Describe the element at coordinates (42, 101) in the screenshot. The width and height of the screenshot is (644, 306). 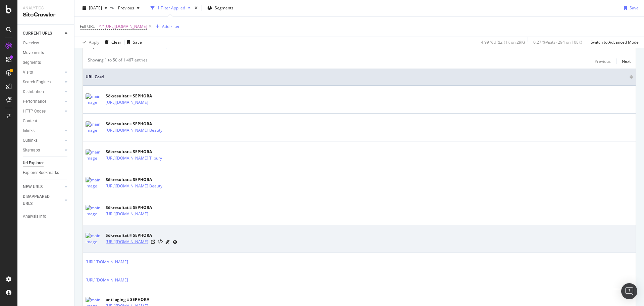
I see `a: Performance` at that location.